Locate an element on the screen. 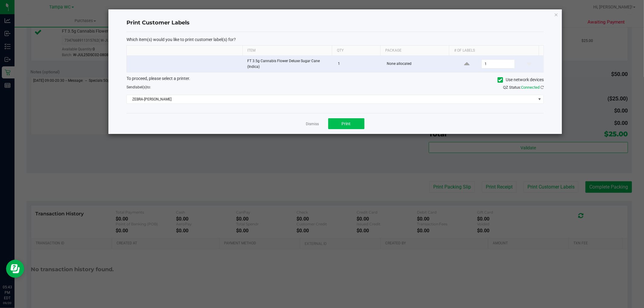  label: Use network devices is located at coordinates (520, 80).